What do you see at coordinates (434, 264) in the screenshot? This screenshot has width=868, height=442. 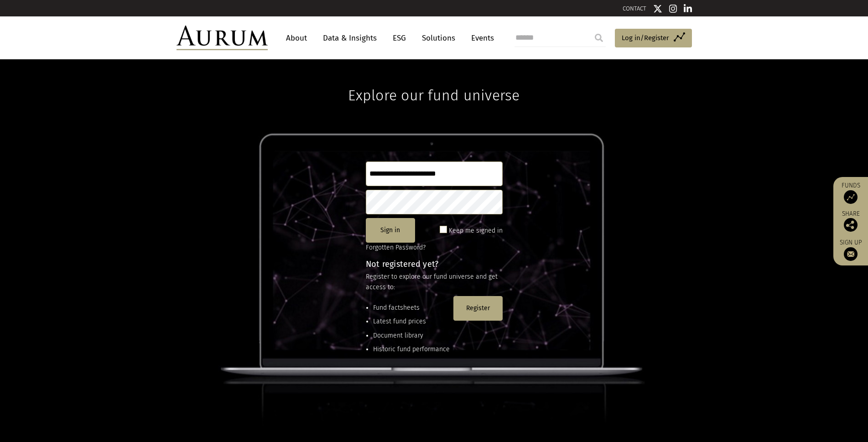 I see `h4: Not registered yet?` at bounding box center [434, 264].